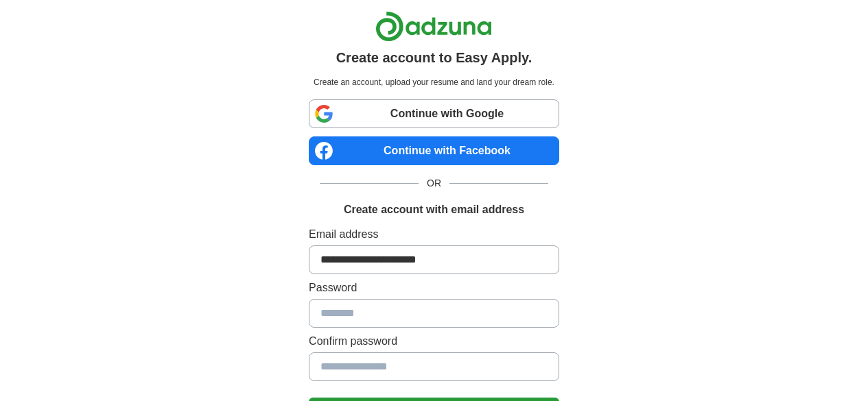 Image resolution: width=868 pixels, height=401 pixels. What do you see at coordinates (434, 26) in the screenshot?
I see `img: Adzuna logo` at bounding box center [434, 26].